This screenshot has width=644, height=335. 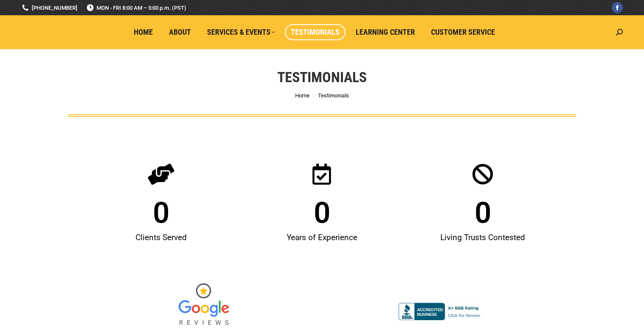 What do you see at coordinates (463, 32) in the screenshot?
I see `a: Customer Service` at bounding box center [463, 32].